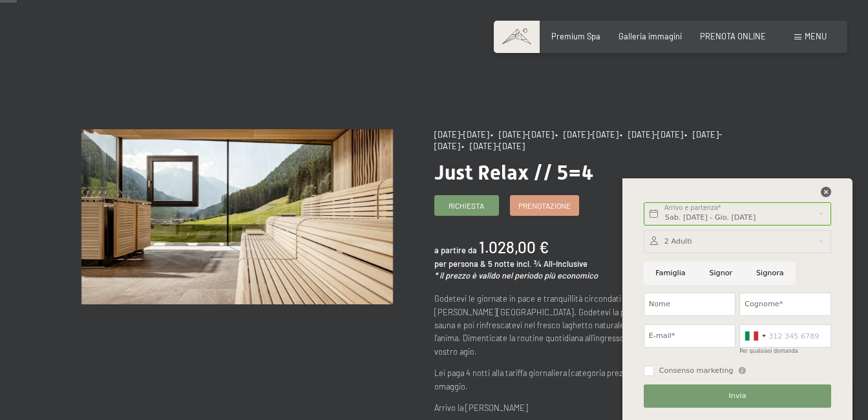  Describe the element at coordinates (576, 36) in the screenshot. I see `span: Premium Spa` at that location.